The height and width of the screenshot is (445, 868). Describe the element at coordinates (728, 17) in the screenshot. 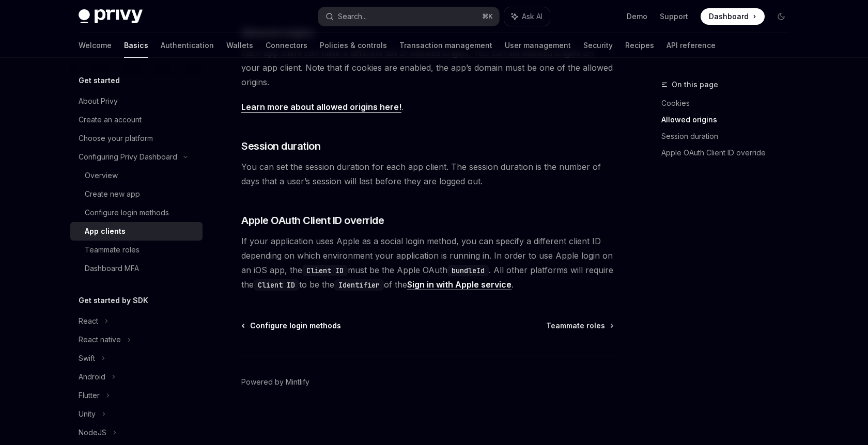

I see `span: Dashboard` at that location.